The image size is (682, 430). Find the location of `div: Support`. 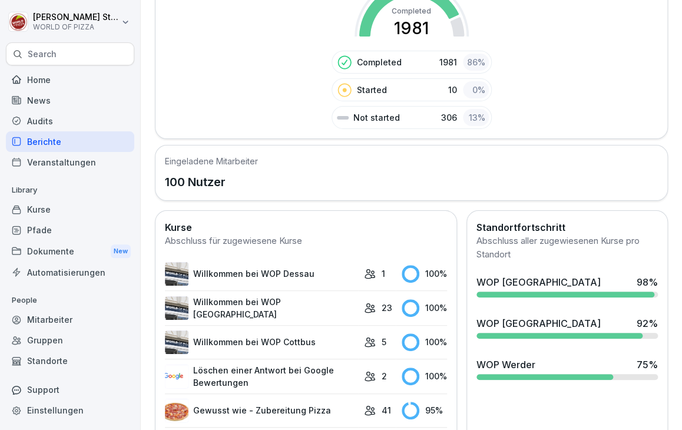

div: Support is located at coordinates (70, 389).